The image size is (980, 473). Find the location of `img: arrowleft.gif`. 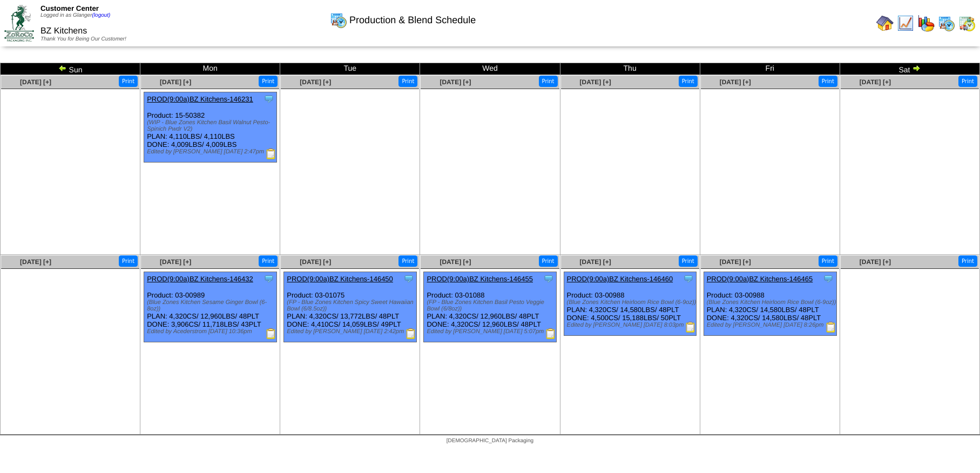

img: arrowleft.gif is located at coordinates (62, 68).